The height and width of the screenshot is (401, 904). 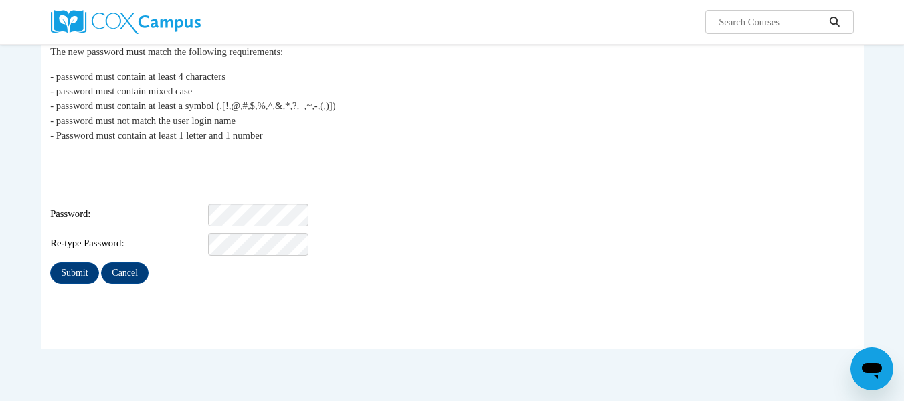 I want to click on span: Password:, so click(x=128, y=214).